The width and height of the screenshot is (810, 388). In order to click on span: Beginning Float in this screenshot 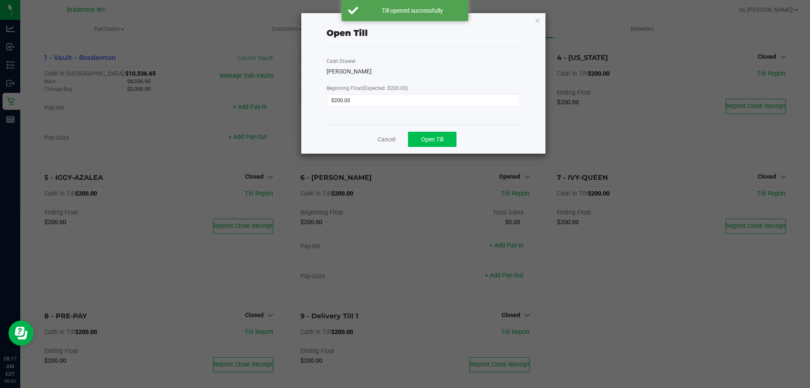, I will do `click(367, 88)`.